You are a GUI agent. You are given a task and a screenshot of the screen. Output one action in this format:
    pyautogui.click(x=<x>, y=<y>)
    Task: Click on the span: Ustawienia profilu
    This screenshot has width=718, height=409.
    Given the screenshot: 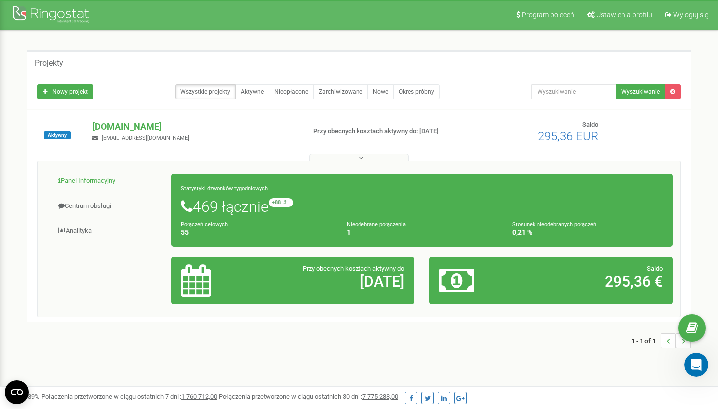 What is the action you would take?
    pyautogui.click(x=624, y=15)
    